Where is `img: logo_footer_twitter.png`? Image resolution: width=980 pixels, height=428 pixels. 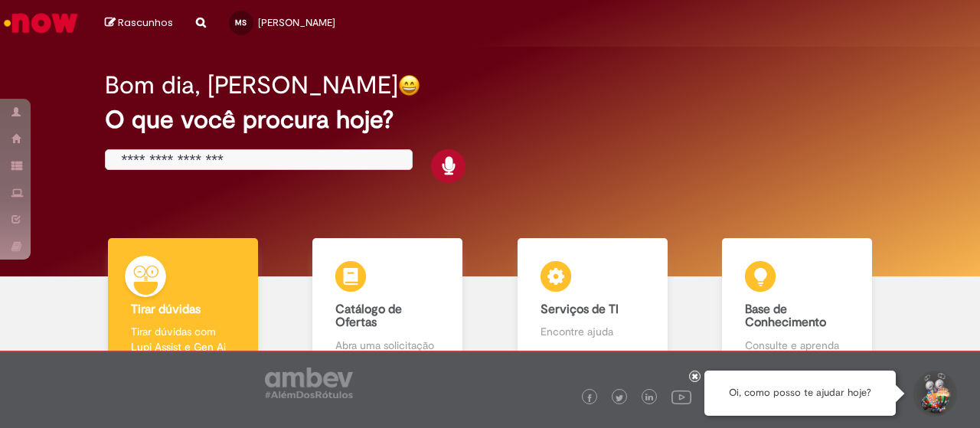 img: logo_footer_twitter.png is located at coordinates (619, 398).